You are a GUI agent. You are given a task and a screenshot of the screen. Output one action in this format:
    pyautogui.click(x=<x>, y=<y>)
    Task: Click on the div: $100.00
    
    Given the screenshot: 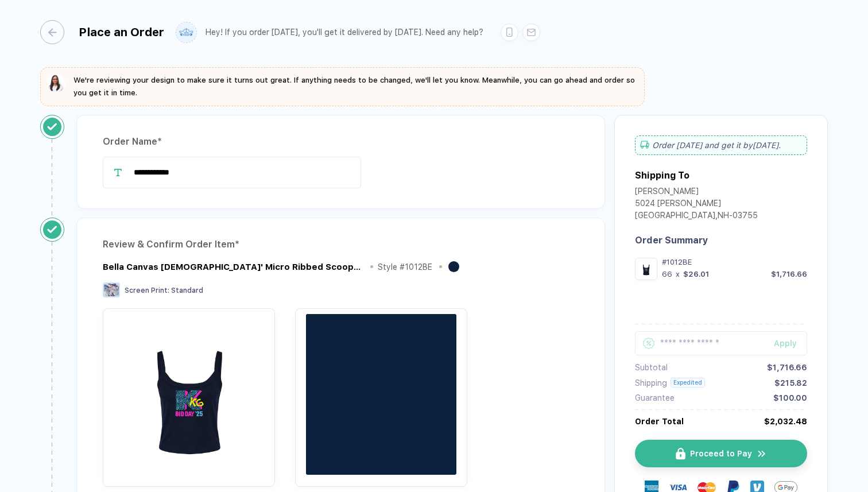 What is the action you would take?
    pyautogui.click(x=790, y=397)
    